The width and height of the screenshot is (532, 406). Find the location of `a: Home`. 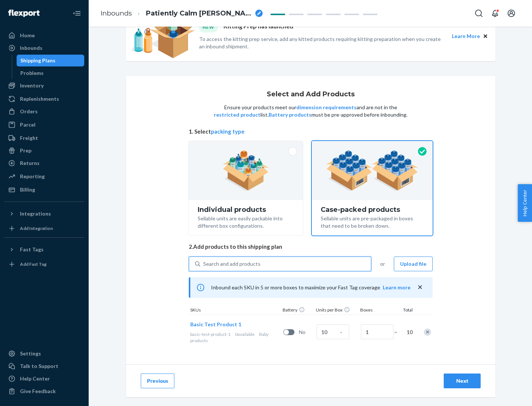

a: Home is located at coordinates (44, 35).